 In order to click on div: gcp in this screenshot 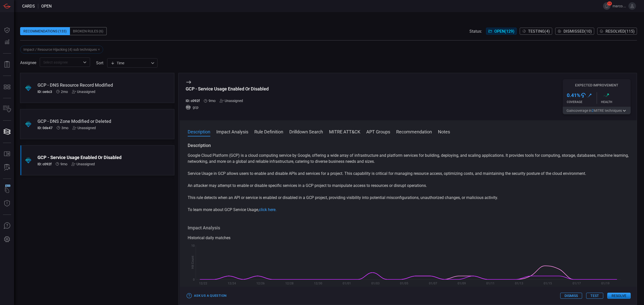, I will do `click(227, 107)`.